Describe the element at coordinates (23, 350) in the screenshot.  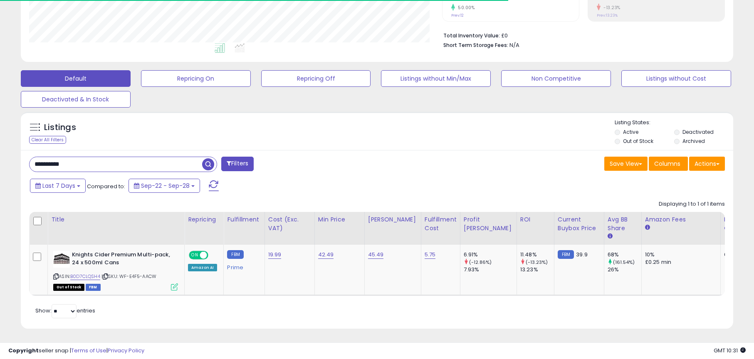
I see `strong: Copyright` at that location.